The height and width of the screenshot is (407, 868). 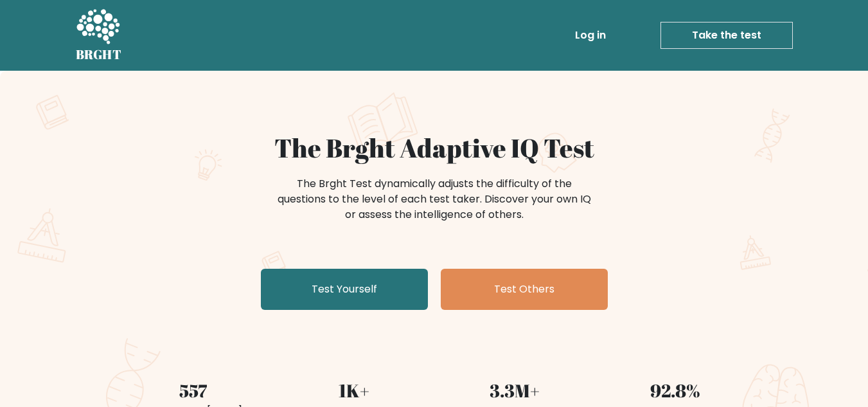 What do you see at coordinates (524, 289) in the screenshot?
I see `a: Test Others` at bounding box center [524, 289].